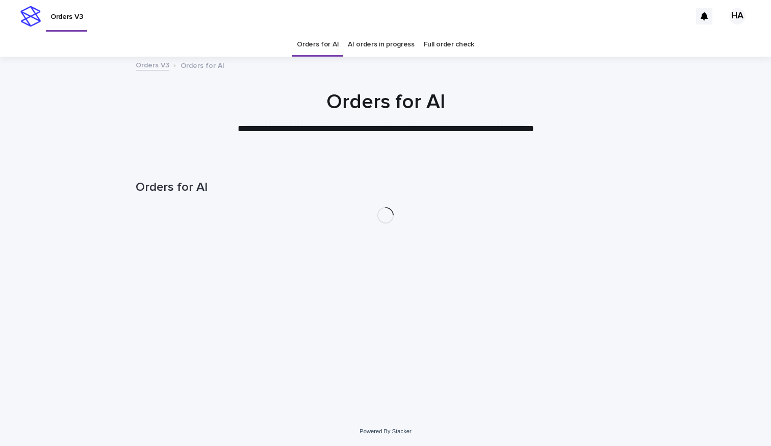 The width and height of the screenshot is (771, 446). I want to click on div: HA, so click(738, 16).